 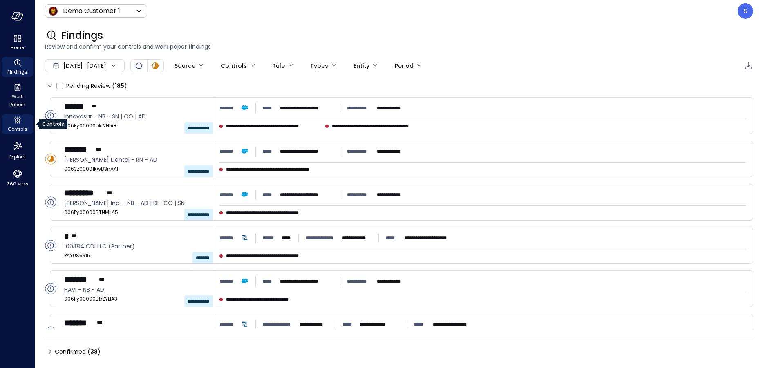 What do you see at coordinates (96, 86) in the screenshot?
I see `span: Pending Review` at bounding box center [96, 86].